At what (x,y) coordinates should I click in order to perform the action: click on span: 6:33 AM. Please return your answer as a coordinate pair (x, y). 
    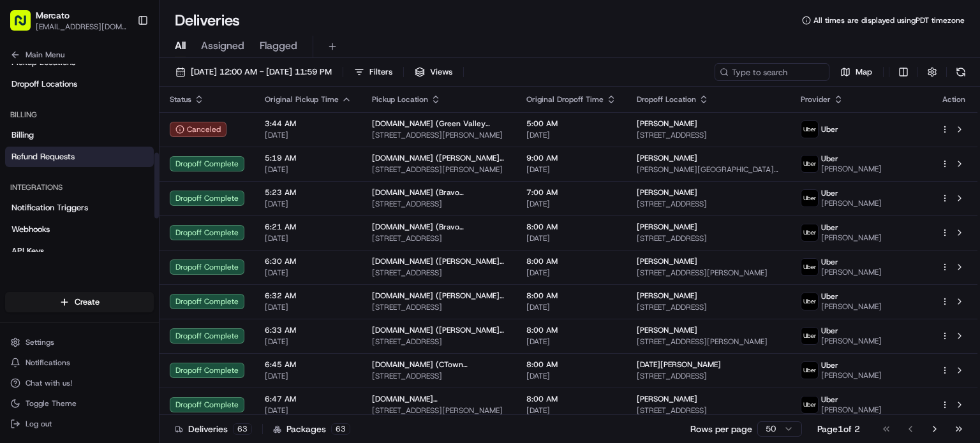
    Looking at the image, I should click on (308, 331).